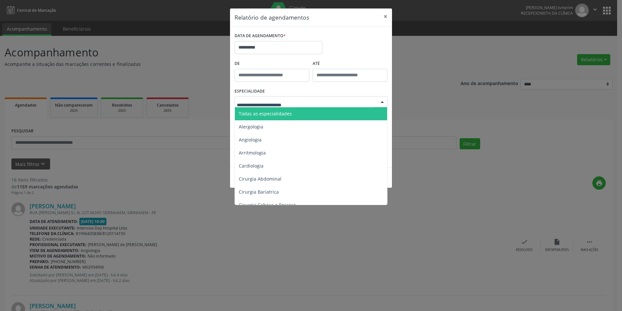  I want to click on label: ATÉ, so click(350, 63).